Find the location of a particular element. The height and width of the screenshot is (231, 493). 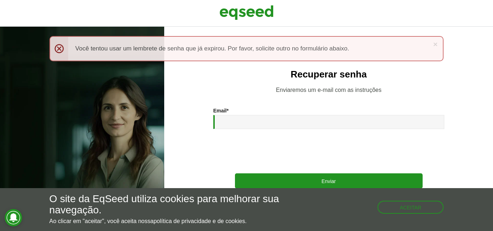

span: Este campo é obrigatório. is located at coordinates (227, 111).